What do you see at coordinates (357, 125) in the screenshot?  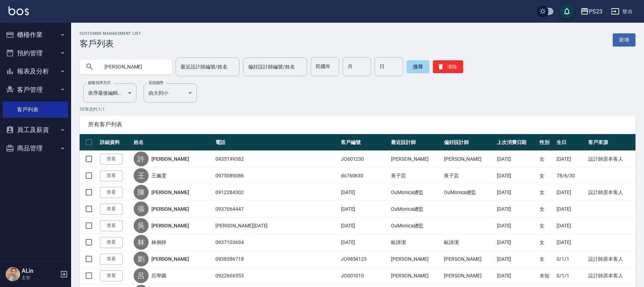 I see `span: 所有客戶列表` at bounding box center [357, 125].